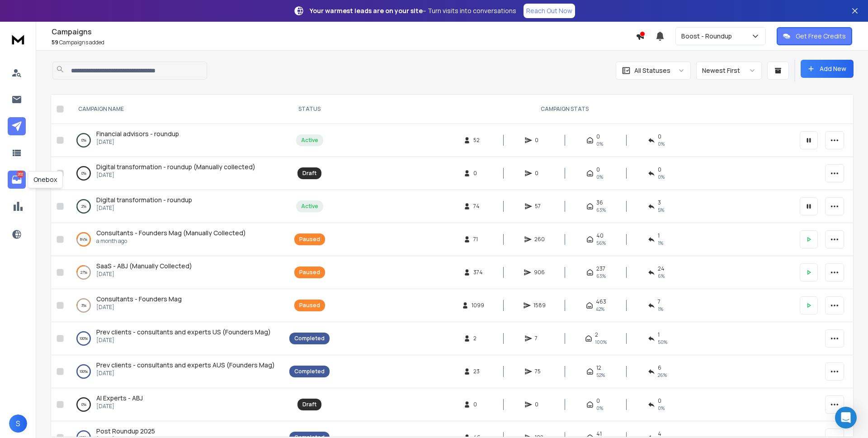 The height and width of the screenshot is (438, 868). Describe the element at coordinates (126, 431) in the screenshot. I see `a: Post Roundup 2025` at that location.